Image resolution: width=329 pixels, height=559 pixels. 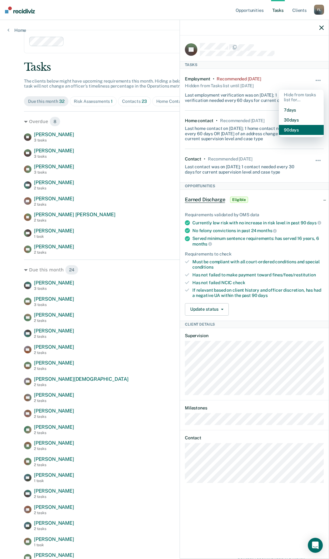 What do you see at coordinates (203, 267) in the screenshot?
I see `span: conditions` at bounding box center [203, 267].